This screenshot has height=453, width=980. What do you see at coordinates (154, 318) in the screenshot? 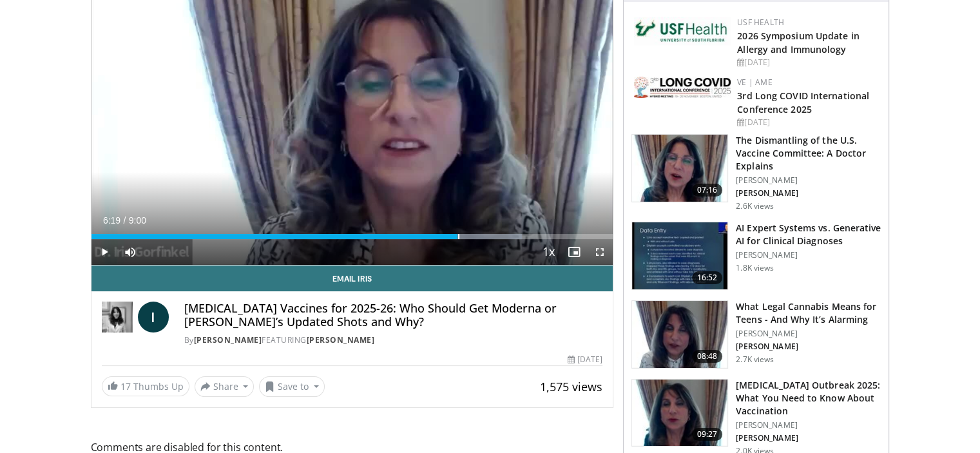
I see `span: I` at bounding box center [154, 318].